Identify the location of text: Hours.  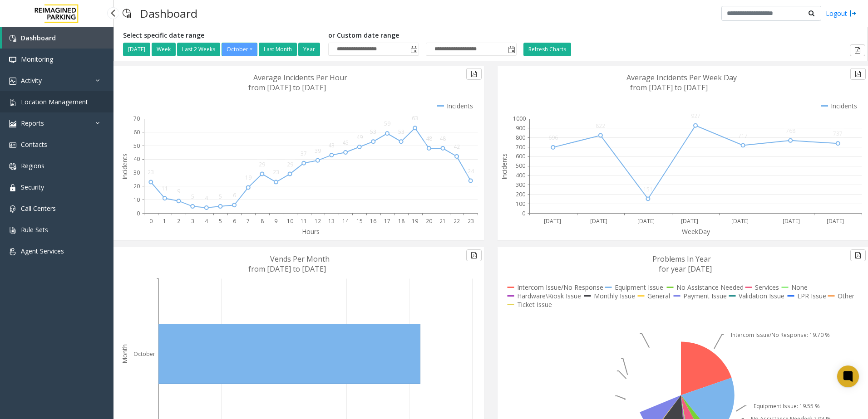
(310, 232).